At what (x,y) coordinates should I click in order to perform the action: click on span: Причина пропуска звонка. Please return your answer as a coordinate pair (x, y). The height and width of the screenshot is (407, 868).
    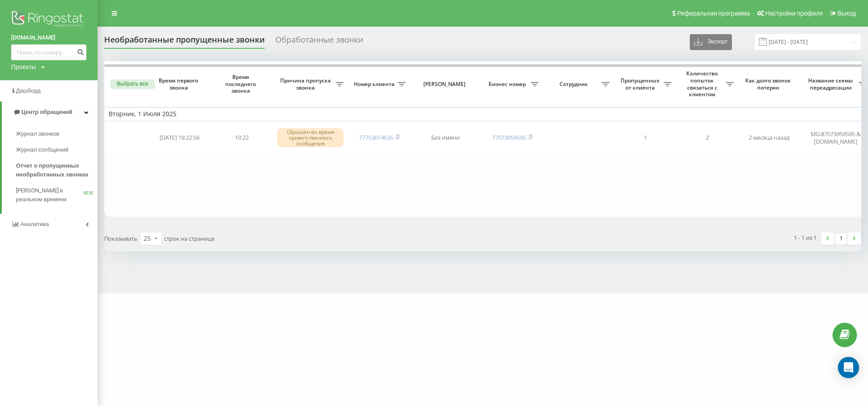
    Looking at the image, I should click on (306, 84).